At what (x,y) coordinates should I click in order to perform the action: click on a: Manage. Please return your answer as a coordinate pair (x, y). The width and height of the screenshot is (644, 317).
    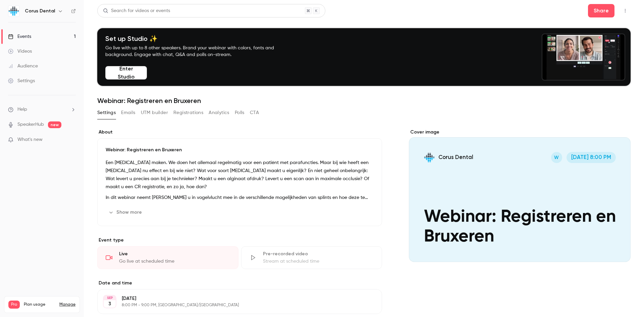
    Looking at the image, I should click on (68, 304).